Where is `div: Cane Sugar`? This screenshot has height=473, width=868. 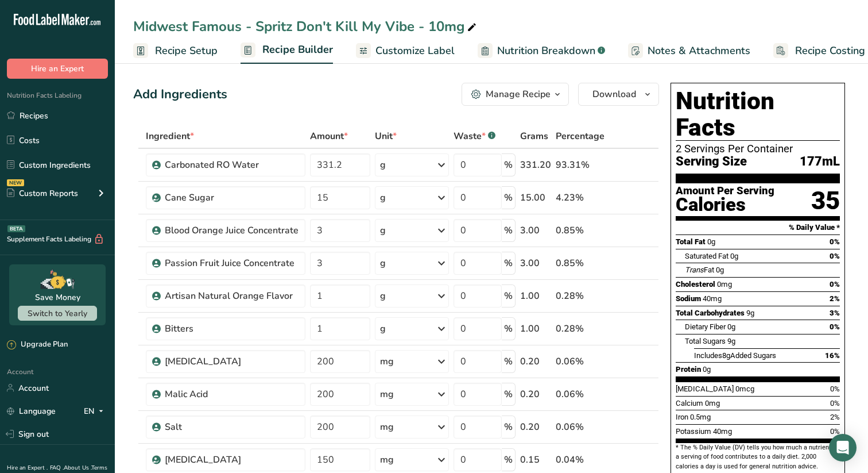
div: Cane Sugar is located at coordinates (232, 198).